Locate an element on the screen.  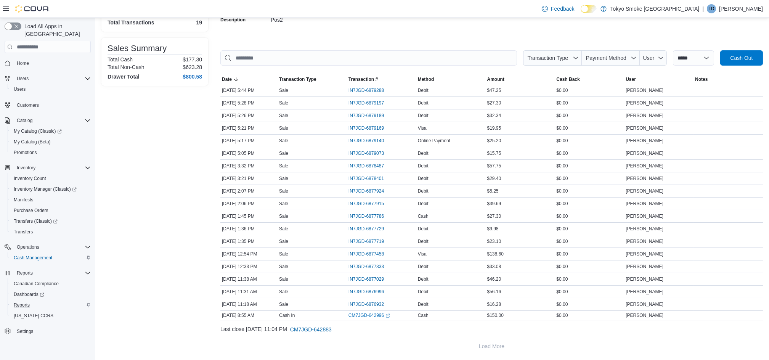
span: Manifests is located at coordinates (51, 200).